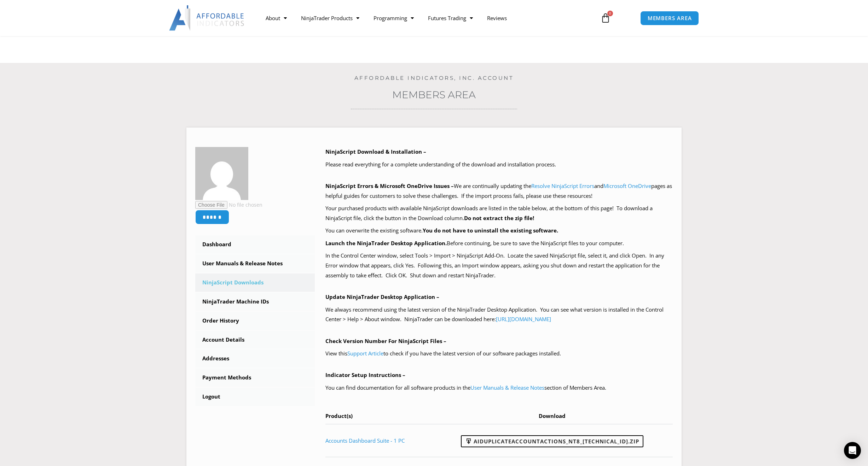  Describe the element at coordinates (450, 18) in the screenshot. I see `a: Futures Trading` at that location.